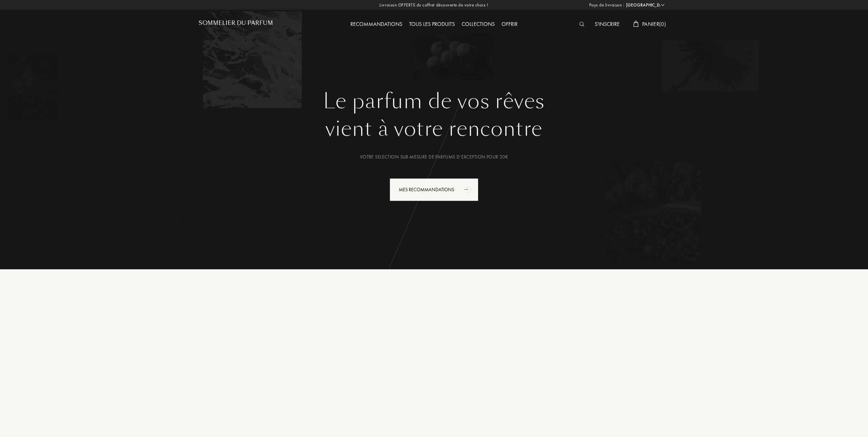 The image size is (868, 437). What do you see at coordinates (663, 5) in the screenshot?
I see `img: arrow_w.png` at bounding box center [663, 5].